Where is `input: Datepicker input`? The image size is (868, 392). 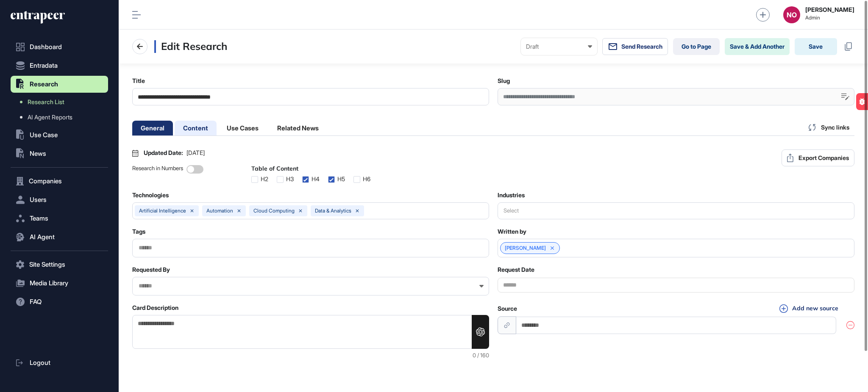 input: Datepicker input is located at coordinates (676, 285).